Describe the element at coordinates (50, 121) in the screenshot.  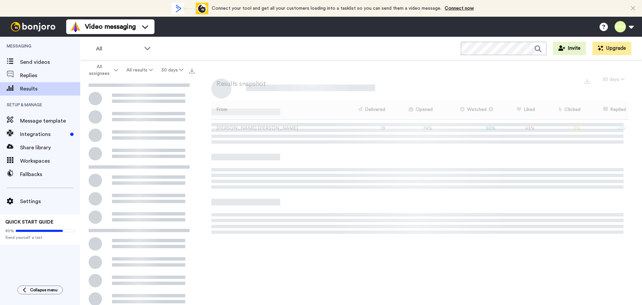
I see `span: Message template` at that location.